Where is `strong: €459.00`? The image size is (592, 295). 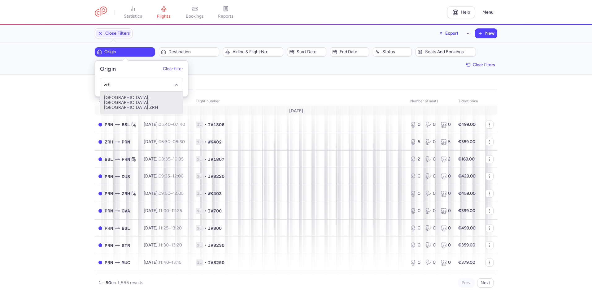
strong: €459.00 is located at coordinates (467, 194).